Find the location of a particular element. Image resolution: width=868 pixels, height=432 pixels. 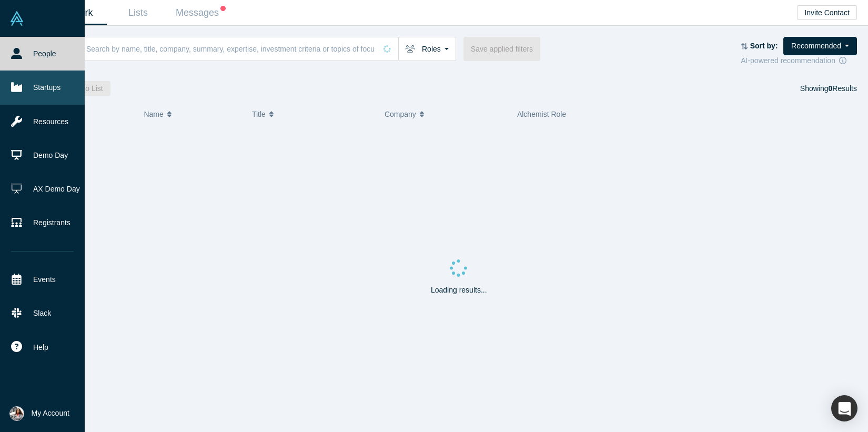

p: Loading results... is located at coordinates (459, 290).